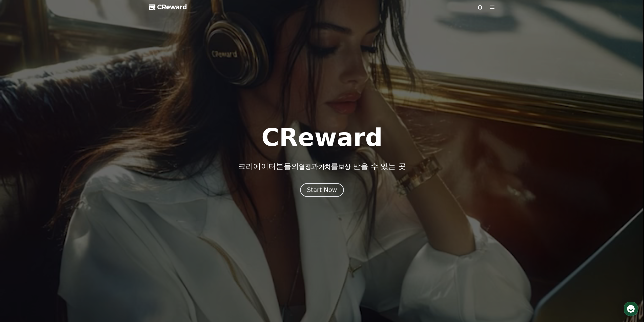 This screenshot has height=322, width=644. I want to click on span: 보상, so click(345, 167).